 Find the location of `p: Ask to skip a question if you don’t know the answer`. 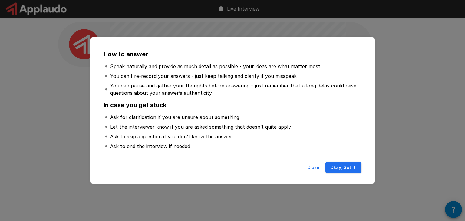

p: Ask to skip a question if you don’t know the answer is located at coordinates (171, 137).